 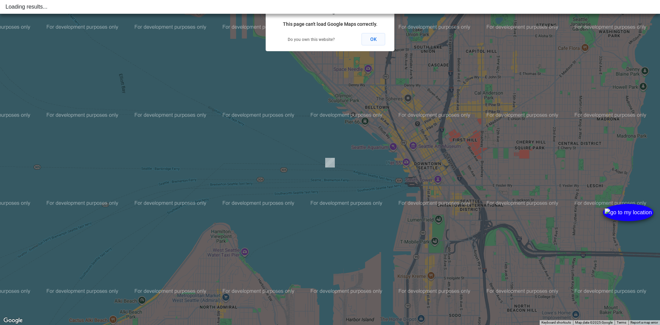 I want to click on a: Open this area in Google Maps (opens a new window), so click(x=13, y=320).